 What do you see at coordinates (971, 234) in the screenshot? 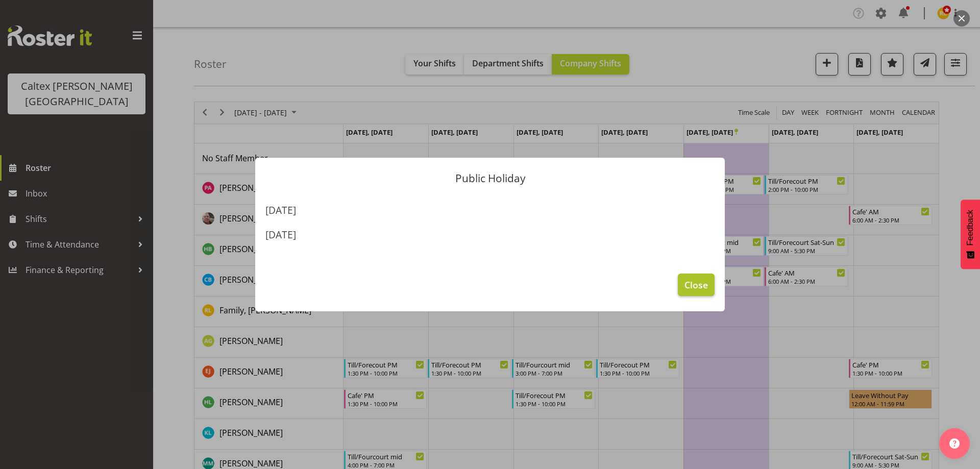
I see `button: Feedback - Show survey` at bounding box center [971, 234].